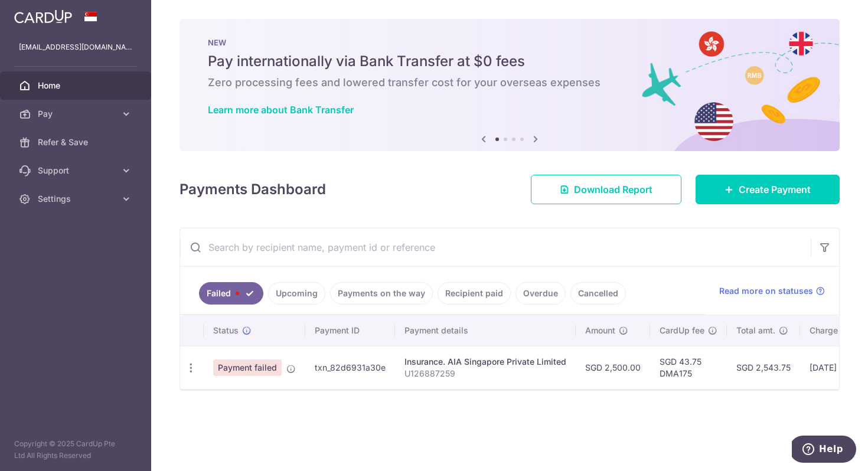 This screenshot has height=471, width=868. Describe the element at coordinates (253, 190) in the screenshot. I see `h4: Payments Dashboard` at that location.